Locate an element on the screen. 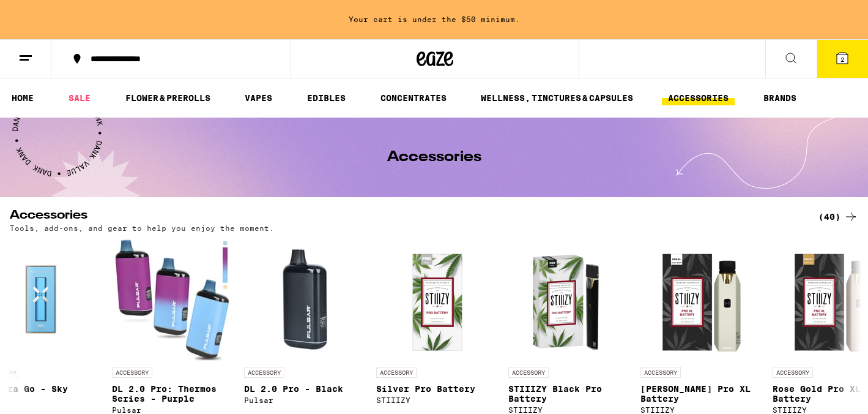 Image resolution: width=868 pixels, height=414 pixels. p: STIIIZY Black Pro Battery is located at coordinates (569, 394).